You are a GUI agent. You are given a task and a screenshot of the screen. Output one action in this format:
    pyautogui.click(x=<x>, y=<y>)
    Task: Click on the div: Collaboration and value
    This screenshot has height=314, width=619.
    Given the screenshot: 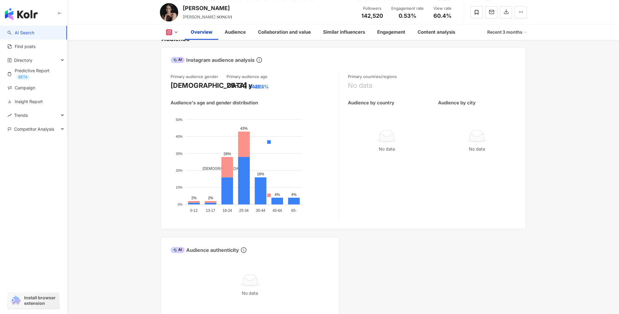 What is the action you would take?
    pyautogui.click(x=284, y=32)
    